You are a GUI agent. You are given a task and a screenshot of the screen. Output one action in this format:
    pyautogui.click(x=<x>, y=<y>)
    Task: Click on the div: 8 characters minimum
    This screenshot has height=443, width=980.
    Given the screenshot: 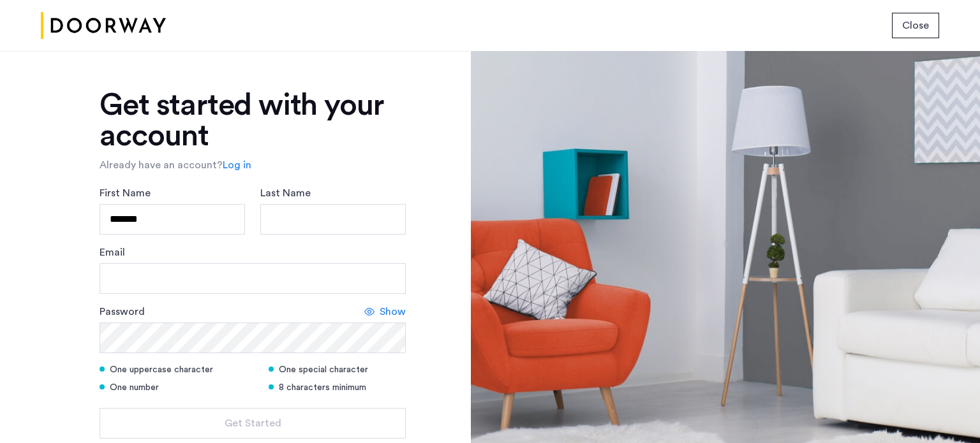 What is the action you would take?
    pyautogui.click(x=337, y=388)
    